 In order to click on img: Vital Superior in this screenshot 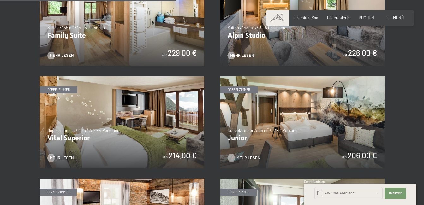, I will do `click(122, 122)`.